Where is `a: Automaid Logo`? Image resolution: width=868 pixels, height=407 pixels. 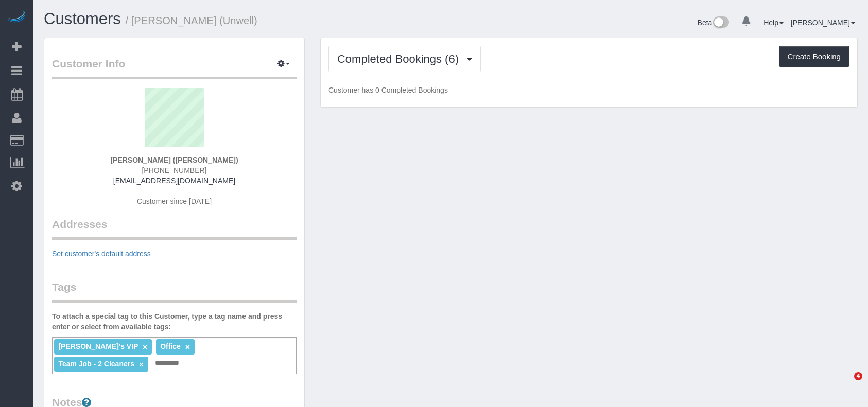 a: Automaid Logo is located at coordinates (16, 18).